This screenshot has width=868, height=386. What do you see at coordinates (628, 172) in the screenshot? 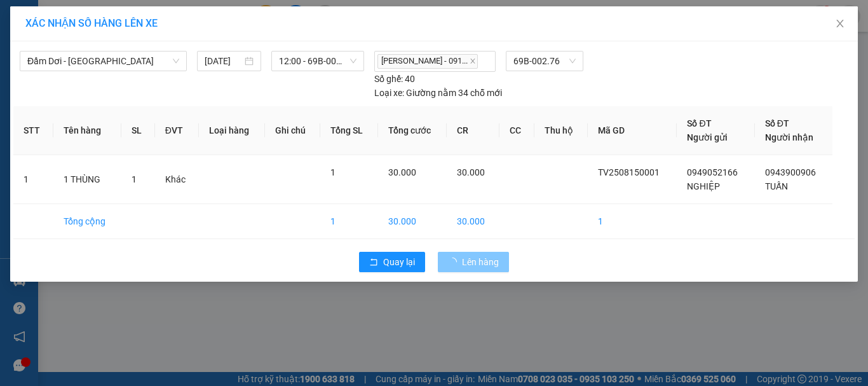
I see `span: TV2508150001` at bounding box center [628, 172].